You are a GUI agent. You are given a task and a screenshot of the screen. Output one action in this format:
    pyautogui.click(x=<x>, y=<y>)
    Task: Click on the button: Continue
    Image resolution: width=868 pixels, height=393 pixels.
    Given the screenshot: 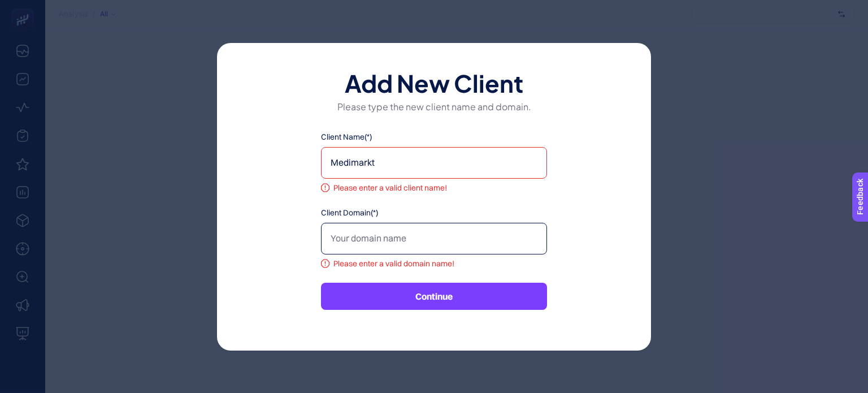 What is the action you would take?
    pyautogui.click(x=434, y=297)
    